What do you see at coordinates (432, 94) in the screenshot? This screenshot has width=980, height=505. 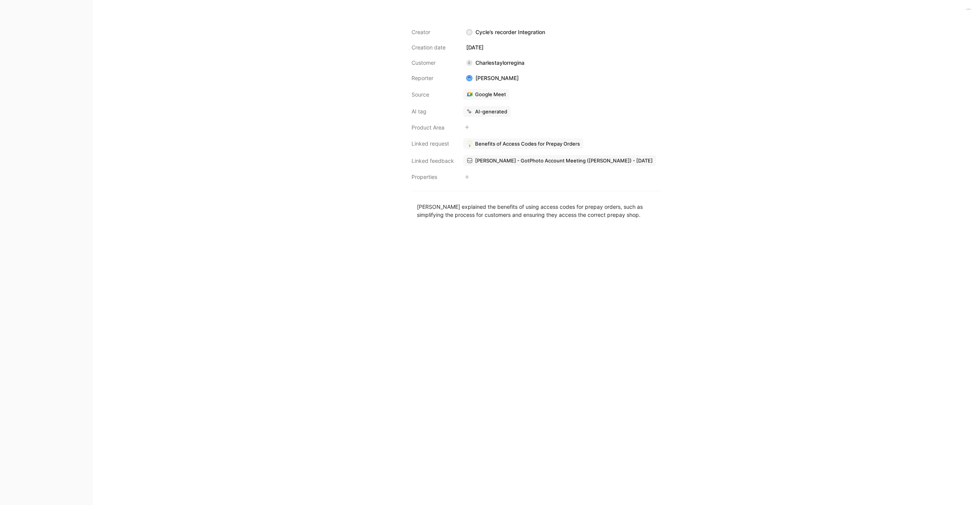 I see `div: Source` at bounding box center [432, 94].